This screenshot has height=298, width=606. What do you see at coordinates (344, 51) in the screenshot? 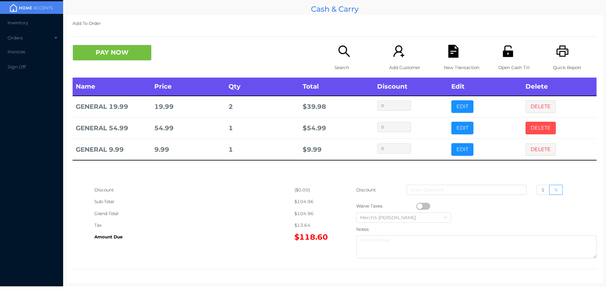
I see `i: icon: search` at bounding box center [344, 51].